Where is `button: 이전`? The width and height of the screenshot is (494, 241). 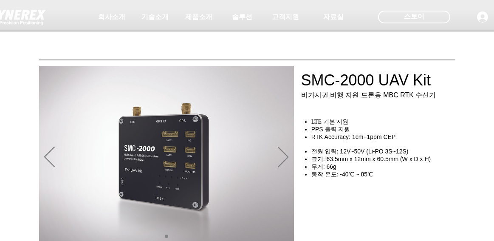
button: 이전 is located at coordinates (49, 158).